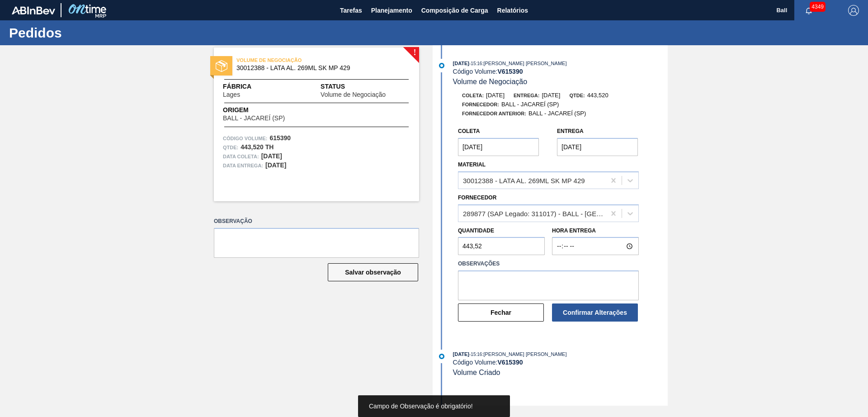 The image size is (868, 417). Describe the element at coordinates (34, 10) in the screenshot. I see `img: TNhmsLtSVTkK8tSr43FrP2fwEKptu5GPRR3wAAAABJRU5ErkJggg==` at that location.